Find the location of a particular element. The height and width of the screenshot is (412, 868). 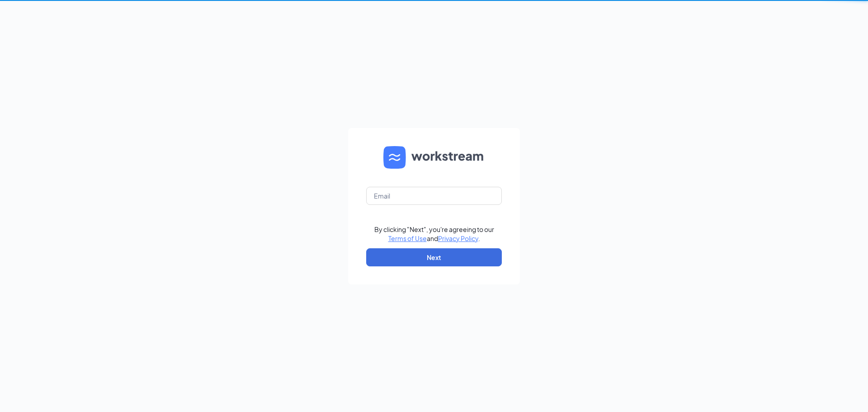

img: WS logo and Workstream text is located at coordinates (434, 157).